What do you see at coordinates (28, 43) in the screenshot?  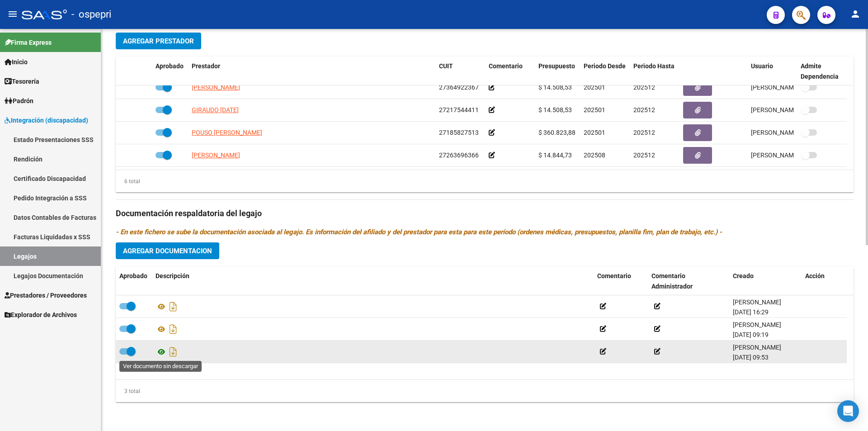 I see `span: Firma Express` at bounding box center [28, 43].